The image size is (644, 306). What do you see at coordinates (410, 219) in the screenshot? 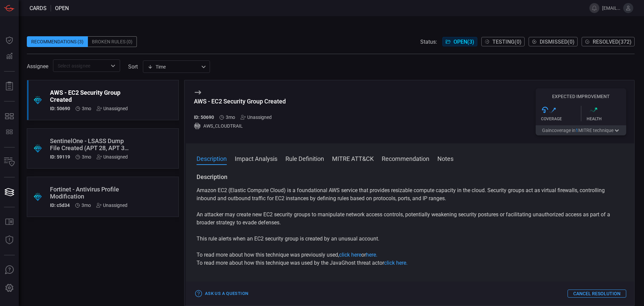
I see `p: An attacker may create new EC2 security groups to manipulate network access controls, potentially...` at bounding box center [410, 219].